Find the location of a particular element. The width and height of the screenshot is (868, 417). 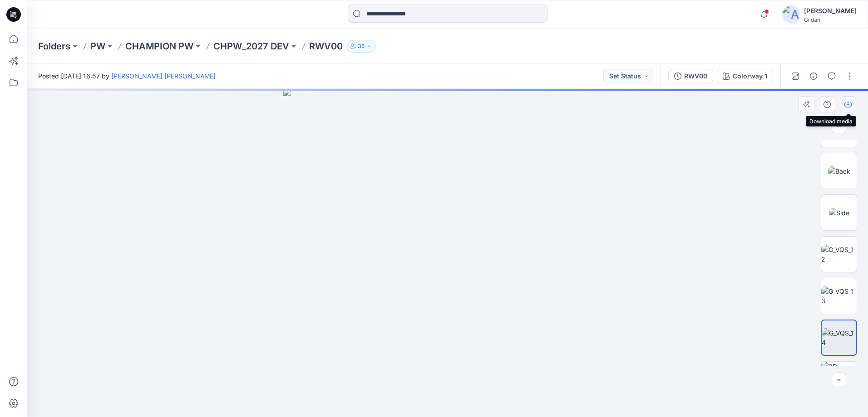

a: CHPW_2027 DEV is located at coordinates (251, 46).